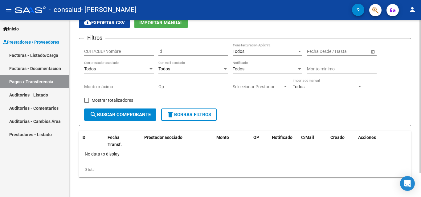  Describe the element at coordinates (170, 115) in the screenshot. I see `mat-icon: delete` at that location.